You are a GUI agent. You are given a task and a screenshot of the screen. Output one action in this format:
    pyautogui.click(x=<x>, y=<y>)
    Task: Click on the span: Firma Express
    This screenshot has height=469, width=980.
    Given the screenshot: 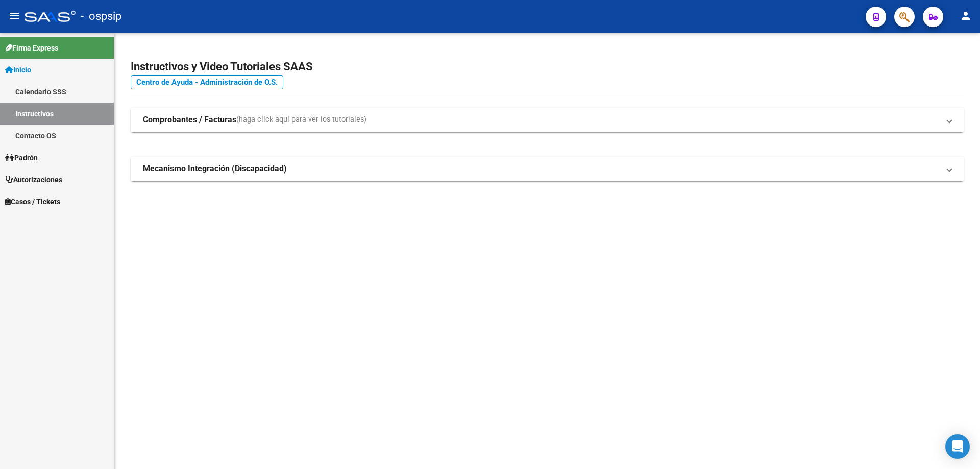 What is the action you would take?
    pyautogui.click(x=32, y=48)
    